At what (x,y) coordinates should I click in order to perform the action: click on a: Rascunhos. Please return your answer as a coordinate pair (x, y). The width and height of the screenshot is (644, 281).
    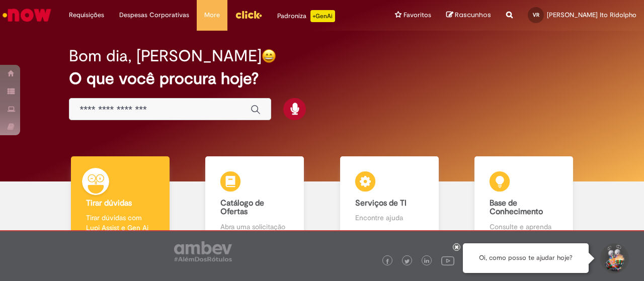
    Looking at the image, I should click on (468, 15).